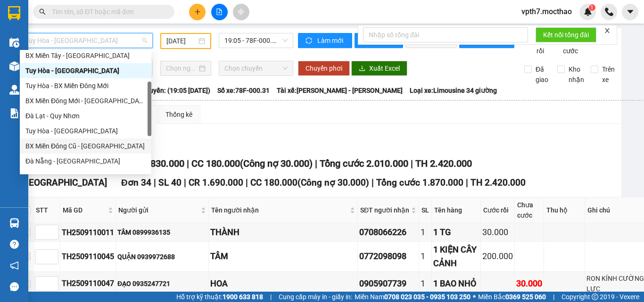 The width and height of the screenshot is (644, 302). What do you see at coordinates (526, 297) in the screenshot?
I see `strong: 0369 525 060` at bounding box center [526, 297].